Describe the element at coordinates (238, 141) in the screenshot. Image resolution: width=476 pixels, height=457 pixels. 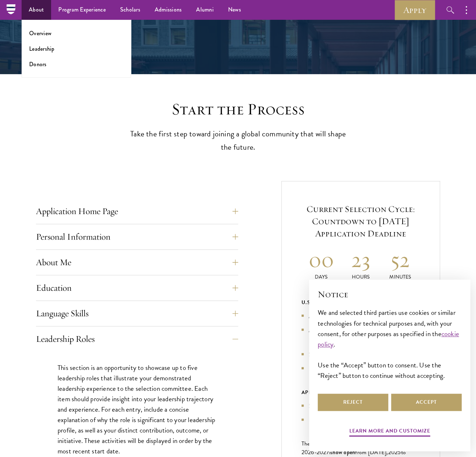
I see `p: Take the first step toward joining a global community that will shape the future.` at that location.